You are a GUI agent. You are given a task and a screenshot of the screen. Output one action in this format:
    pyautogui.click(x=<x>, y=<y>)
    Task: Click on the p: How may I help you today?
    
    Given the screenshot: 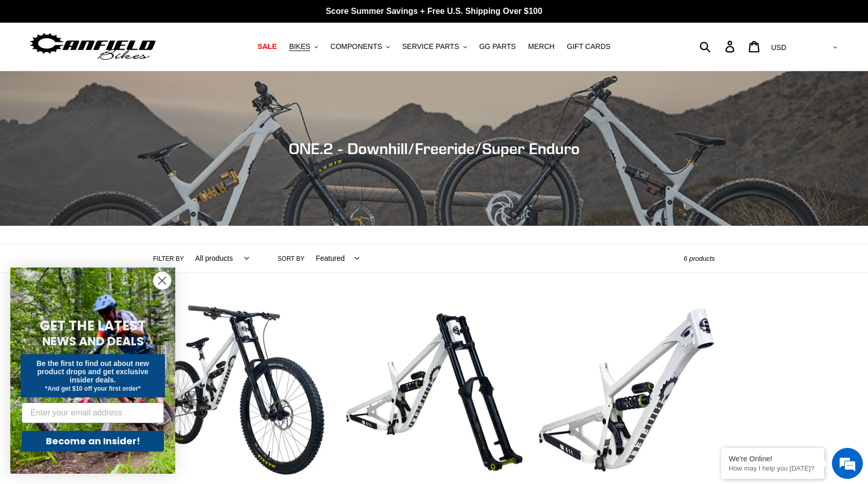 What is the action you would take?
    pyautogui.click(x=773, y=469)
    